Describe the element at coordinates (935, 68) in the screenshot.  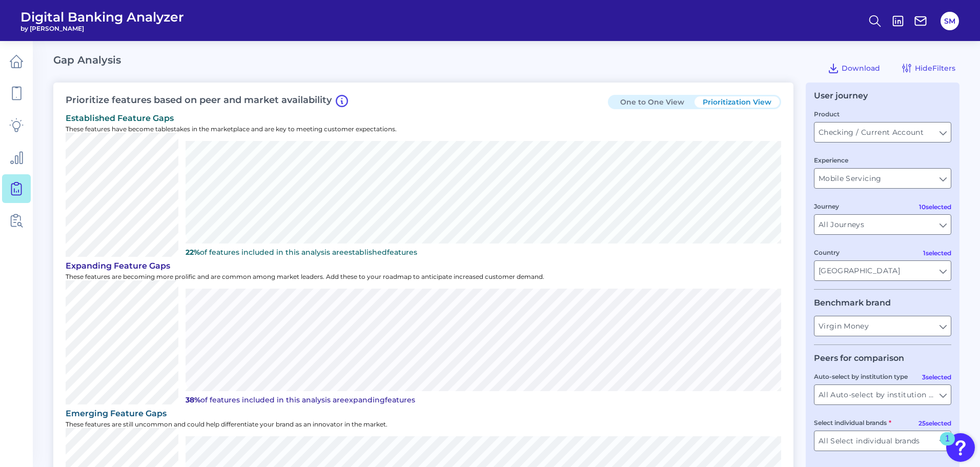
I see `span: Hide Filters` at that location.